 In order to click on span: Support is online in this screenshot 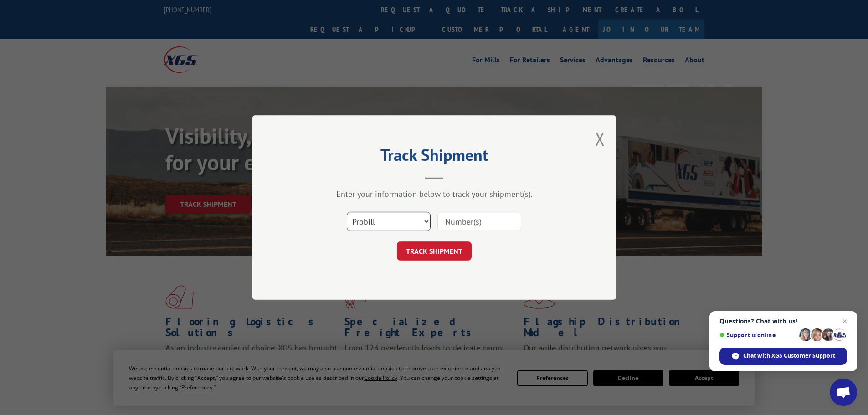, I will do `click(758, 335)`.